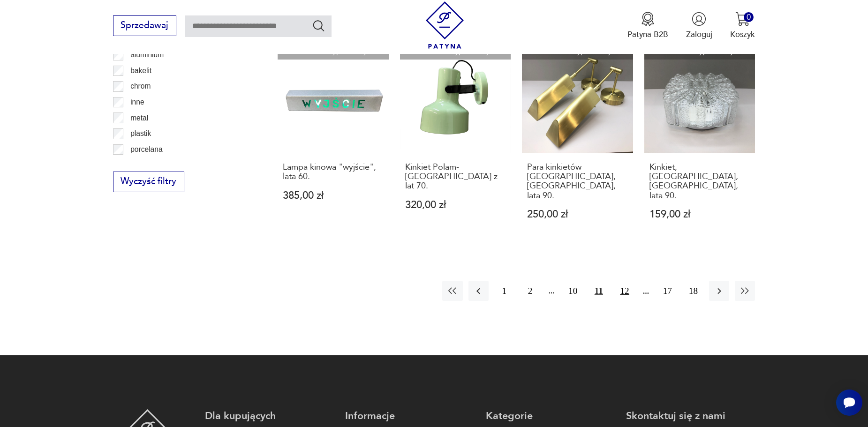 The height and width of the screenshot is (427, 868). What do you see at coordinates (140, 86) in the screenshot?
I see `p: chrom` at bounding box center [140, 86].